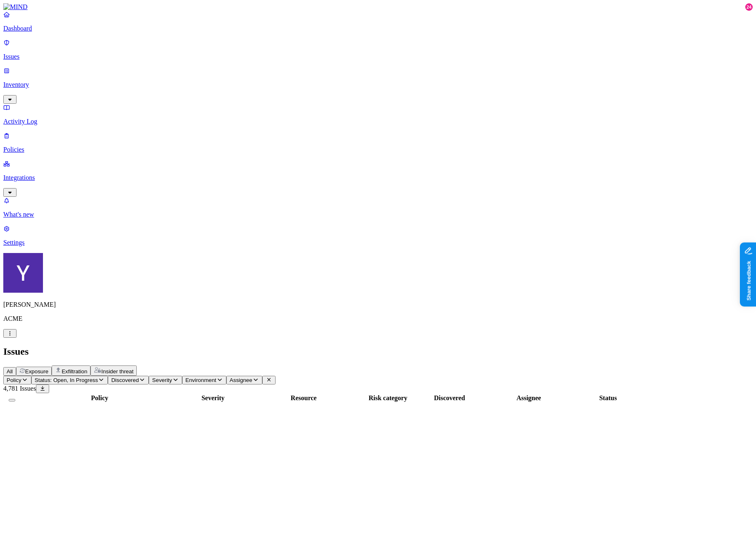 This screenshot has height=549, width=756. What do you see at coordinates (118, 371) in the screenshot?
I see `span: Insider threat` at bounding box center [118, 371].